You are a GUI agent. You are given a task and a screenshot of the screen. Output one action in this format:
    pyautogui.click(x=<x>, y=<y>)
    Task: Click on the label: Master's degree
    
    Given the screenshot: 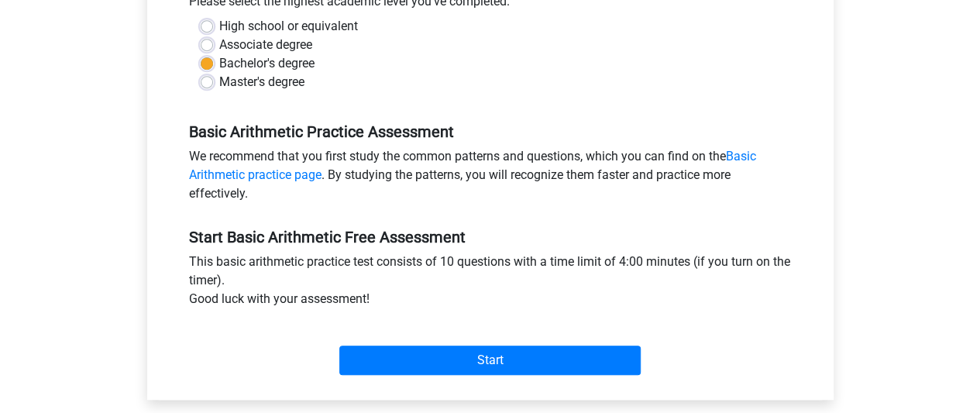 What is the action you would take?
    pyautogui.click(x=261, y=82)
    